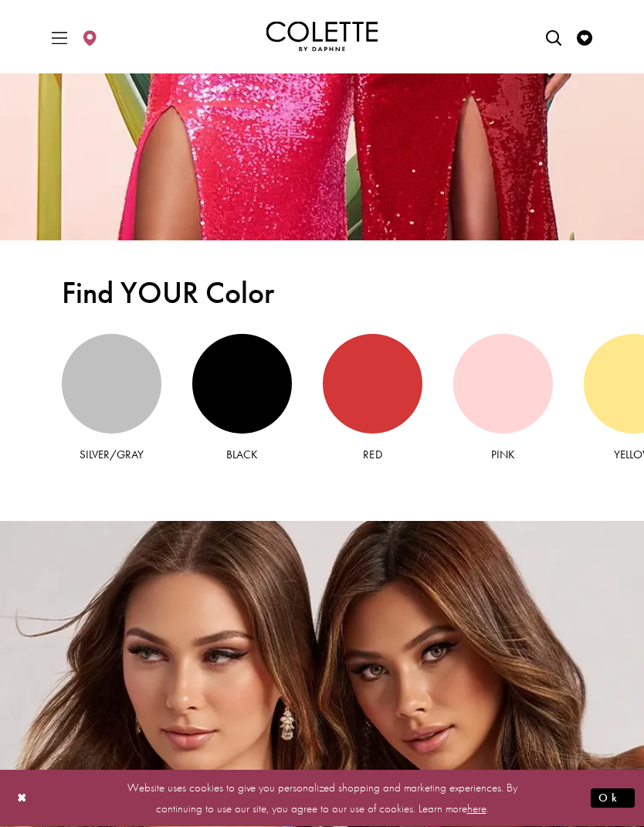 Image resolution: width=644 pixels, height=827 pixels. I want to click on a: Pink view, so click(503, 399).